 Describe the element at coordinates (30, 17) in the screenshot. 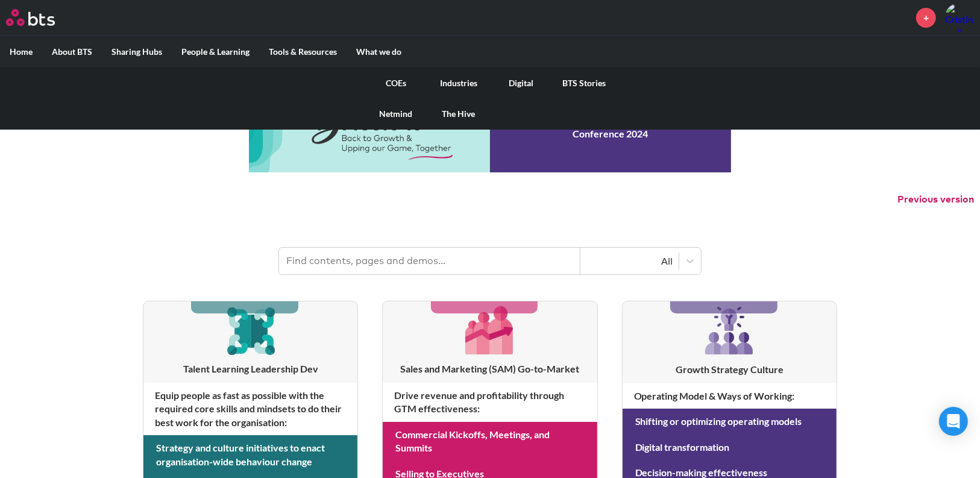

I see `img: BTS Logo` at that location.